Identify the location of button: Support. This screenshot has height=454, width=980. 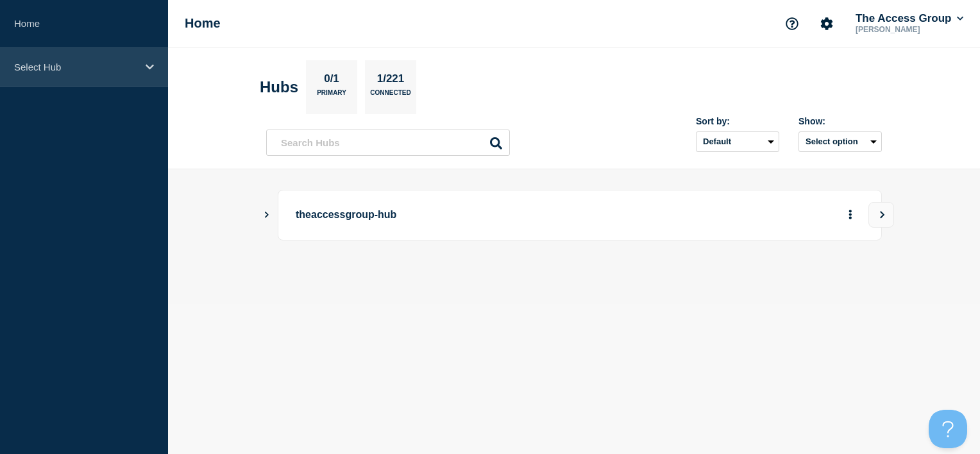
(792, 24).